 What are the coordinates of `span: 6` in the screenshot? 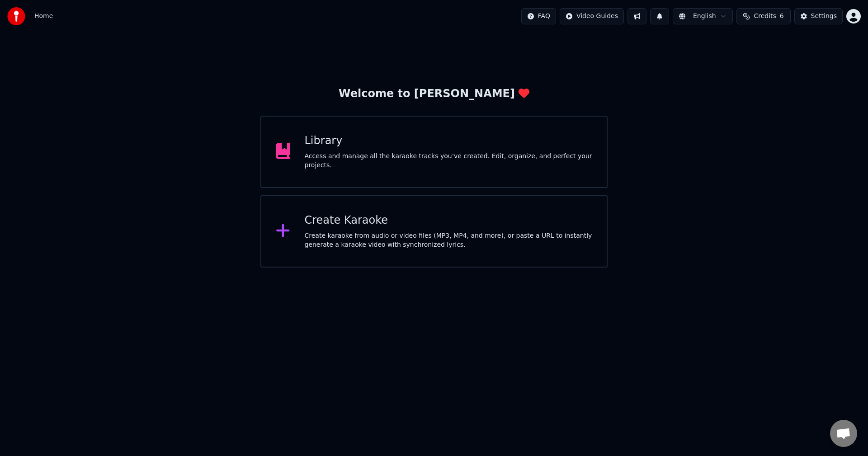 It's located at (782, 16).